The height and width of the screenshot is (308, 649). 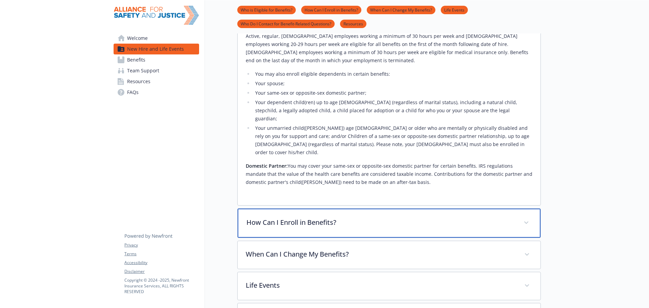 What do you see at coordinates (381, 222) in the screenshot?
I see `p: How Can I Enroll in Benefits?` at bounding box center [381, 222].